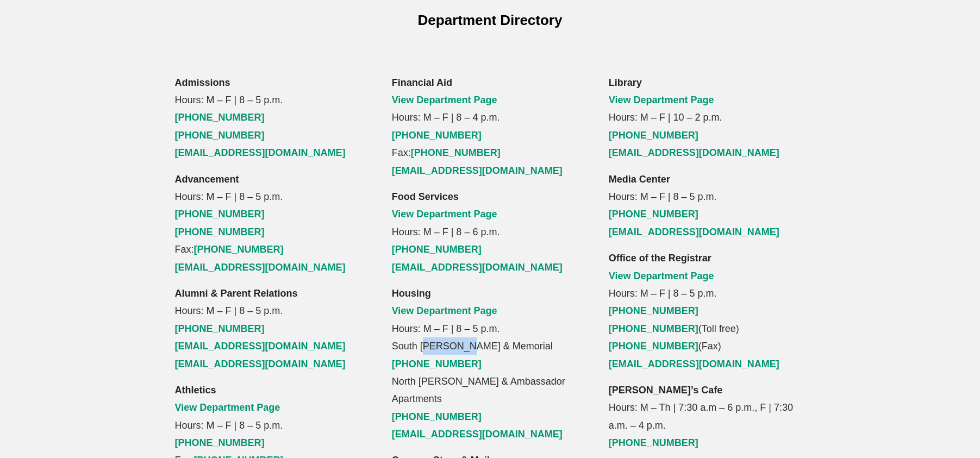  Describe the element at coordinates (412, 294) in the screenshot. I see `strong: Housing` at that location.